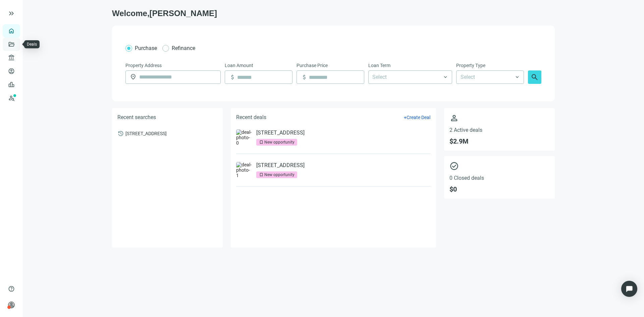 The height and width of the screenshot is (317, 644). I want to click on span: $ 0, so click(500, 190).